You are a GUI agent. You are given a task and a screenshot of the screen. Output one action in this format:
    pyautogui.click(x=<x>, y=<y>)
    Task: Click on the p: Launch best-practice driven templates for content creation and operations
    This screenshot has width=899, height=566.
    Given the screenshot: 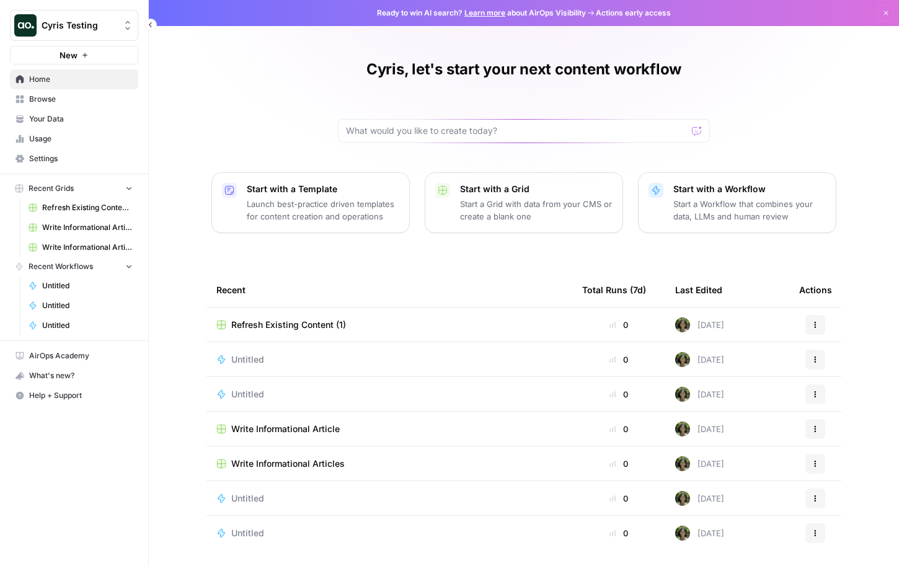 What is the action you would take?
    pyautogui.click(x=323, y=210)
    